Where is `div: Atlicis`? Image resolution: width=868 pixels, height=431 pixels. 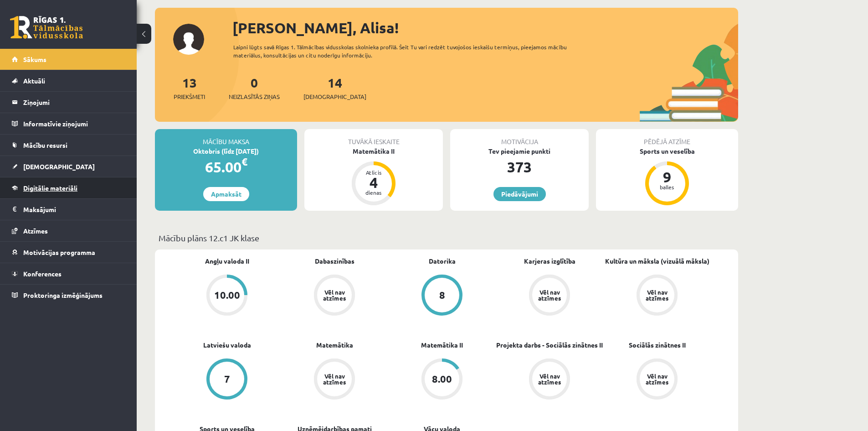 div: Atlicis is located at coordinates (373, 172).